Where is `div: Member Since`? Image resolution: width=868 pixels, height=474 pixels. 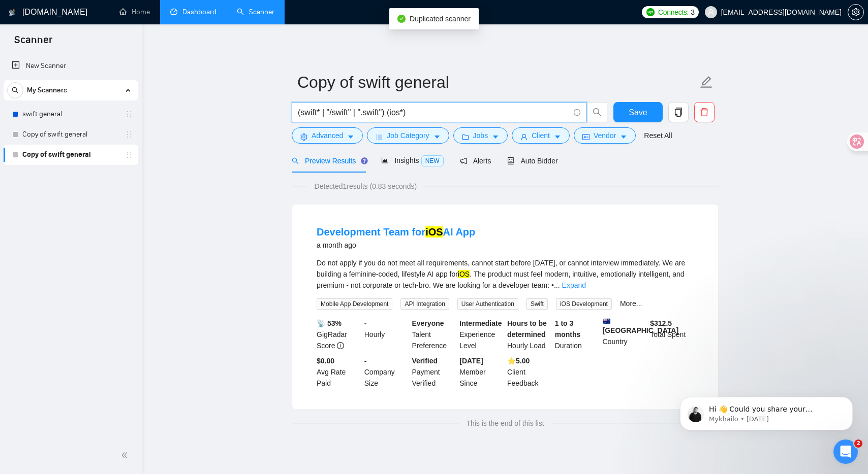 div: Member Since is located at coordinates (482, 372).